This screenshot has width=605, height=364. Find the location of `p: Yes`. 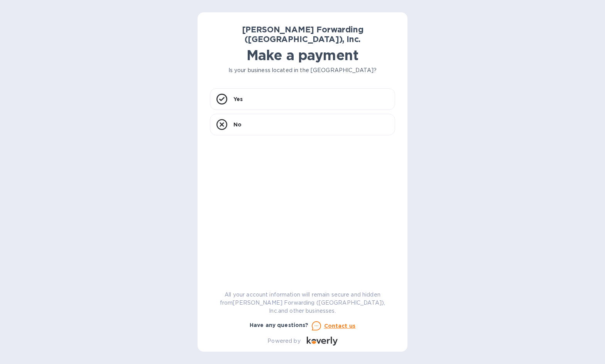

p: Yes is located at coordinates (238, 99).